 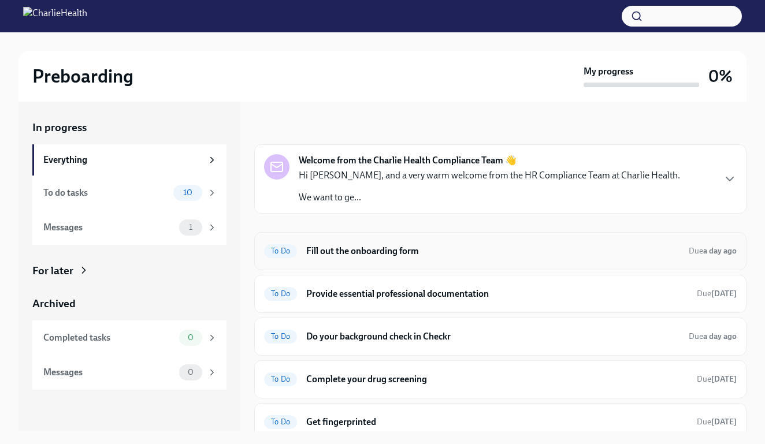 What do you see at coordinates (129, 304) in the screenshot?
I see `a: Archived` at bounding box center [129, 304].